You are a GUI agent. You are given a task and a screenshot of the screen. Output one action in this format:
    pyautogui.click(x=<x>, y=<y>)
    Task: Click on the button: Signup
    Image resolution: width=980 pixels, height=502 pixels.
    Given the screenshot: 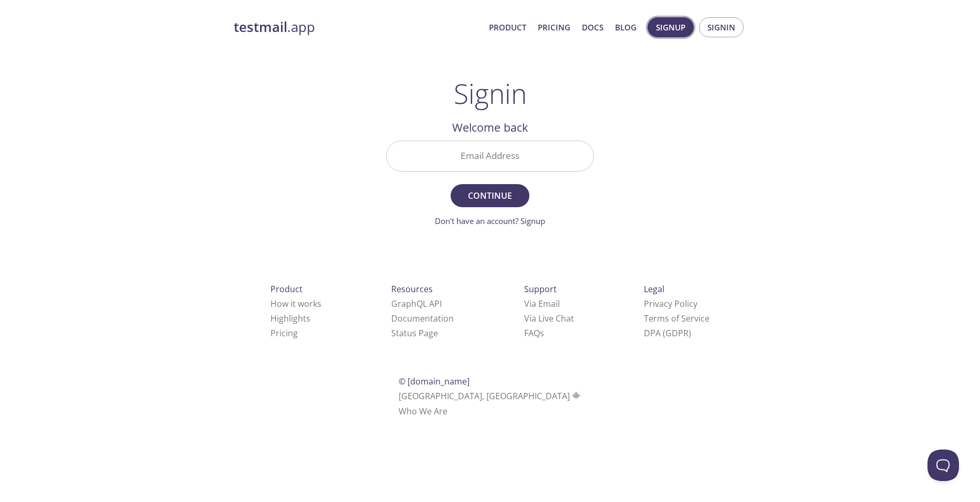 What is the action you would take?
    pyautogui.click(x=670, y=28)
    